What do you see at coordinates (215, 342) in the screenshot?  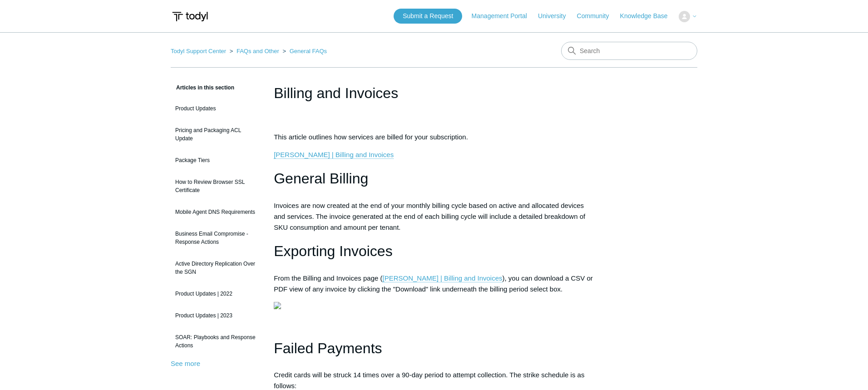 I see `a: SOAR: Playbooks and Response Actions` at bounding box center [215, 342].